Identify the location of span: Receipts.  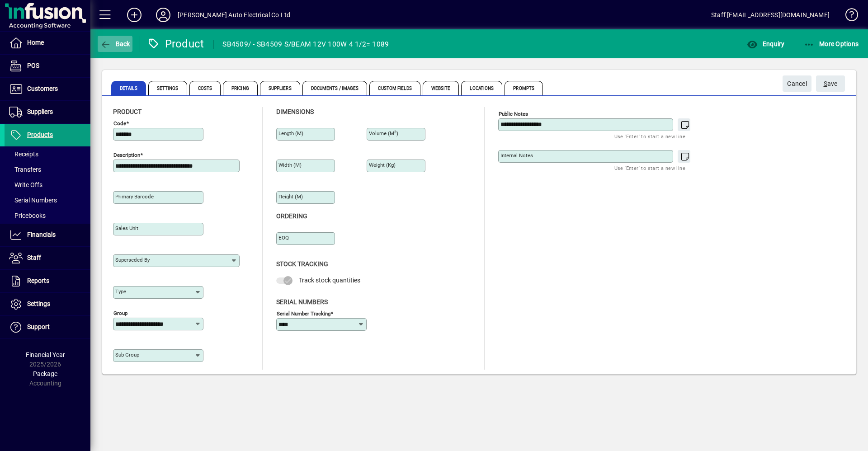
(23, 154).